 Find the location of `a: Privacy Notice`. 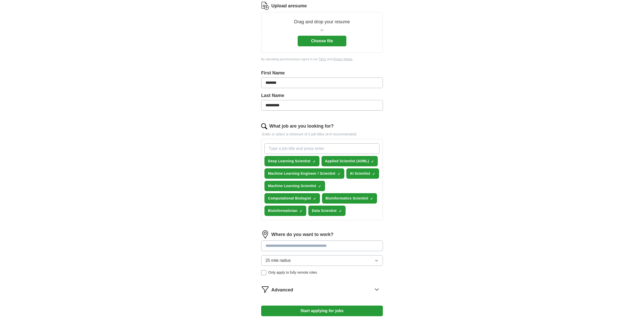

a: Privacy Notice is located at coordinates (343, 60).